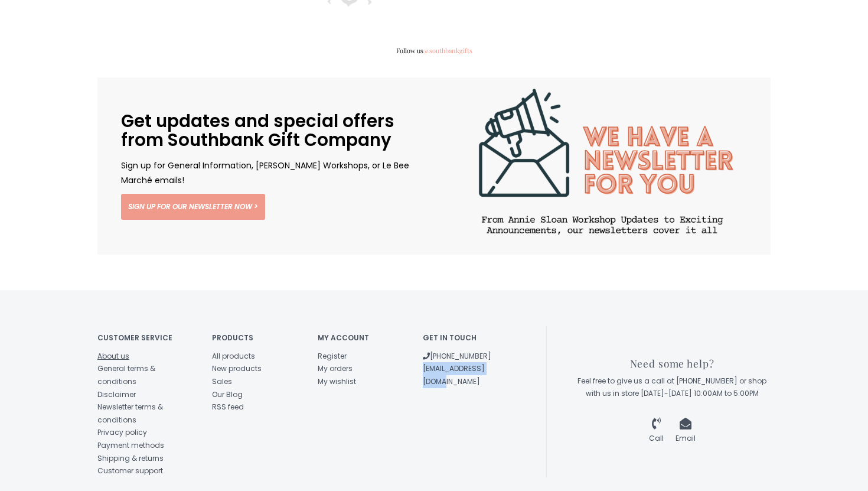 This screenshot has width=868, height=491. Describe the element at coordinates (233, 355) in the screenshot. I see `a: All products` at that location.